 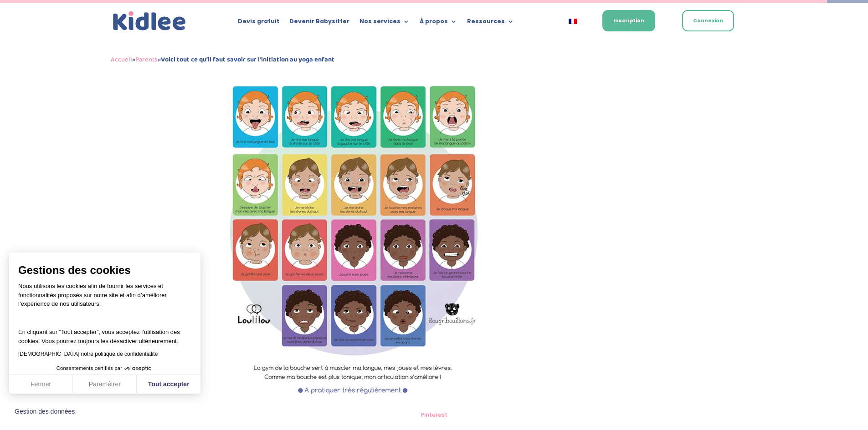 What do you see at coordinates (121, 60) in the screenshot?
I see `a: Accueil` at bounding box center [121, 60].